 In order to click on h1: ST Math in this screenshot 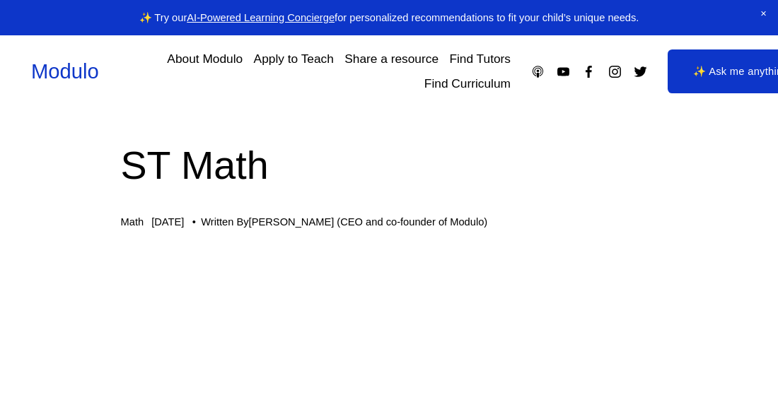, I will do `click(389, 166)`.